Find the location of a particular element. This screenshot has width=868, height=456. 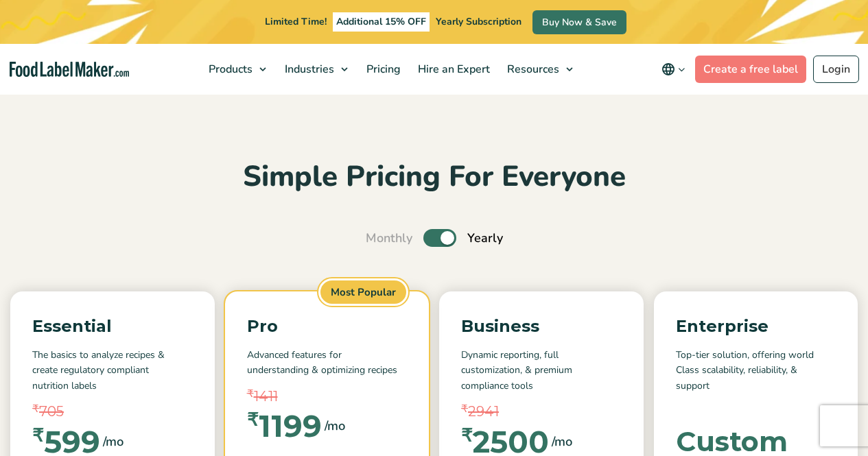

a: Industries is located at coordinates (315, 70).